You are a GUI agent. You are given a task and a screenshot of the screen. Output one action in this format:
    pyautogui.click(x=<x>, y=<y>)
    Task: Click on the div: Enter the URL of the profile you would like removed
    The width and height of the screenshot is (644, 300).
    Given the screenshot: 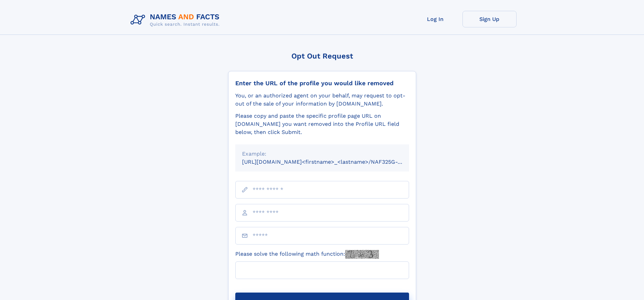 What is the action you would take?
    pyautogui.click(x=322, y=83)
    